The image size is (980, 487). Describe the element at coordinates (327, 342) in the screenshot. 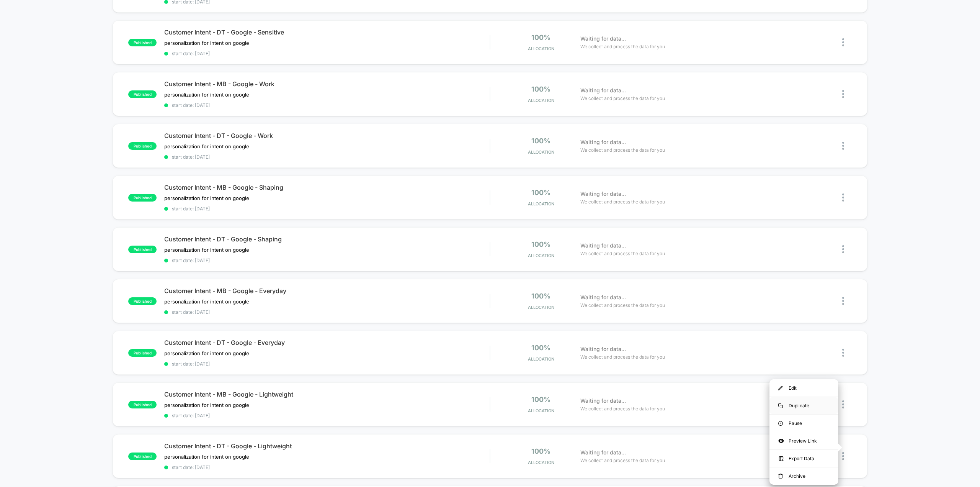

I see `span: Customer Intent - DT - Google - Everyday` at that location.